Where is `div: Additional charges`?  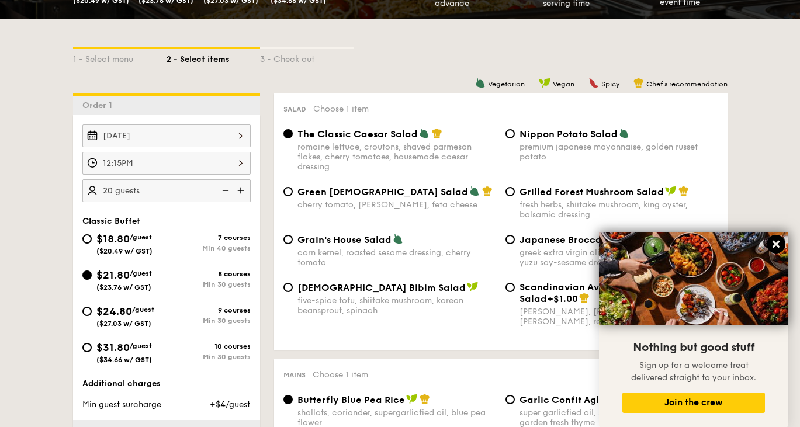 div: Additional charges is located at coordinates (167, 384).